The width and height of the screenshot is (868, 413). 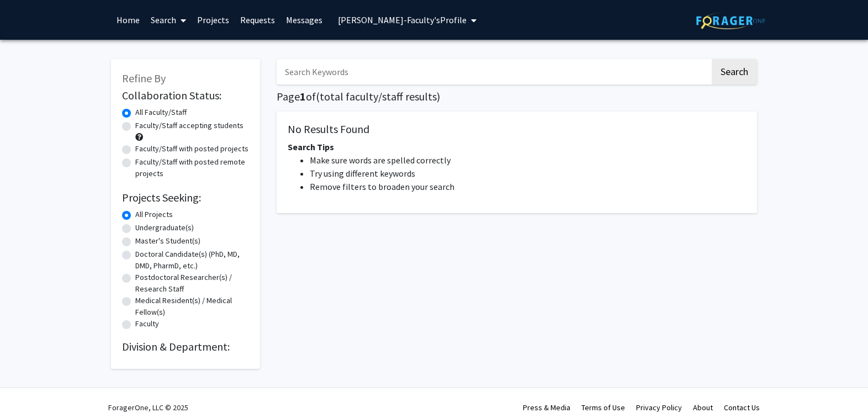 I want to click on label: Faculty/Staff with posted projects, so click(x=192, y=149).